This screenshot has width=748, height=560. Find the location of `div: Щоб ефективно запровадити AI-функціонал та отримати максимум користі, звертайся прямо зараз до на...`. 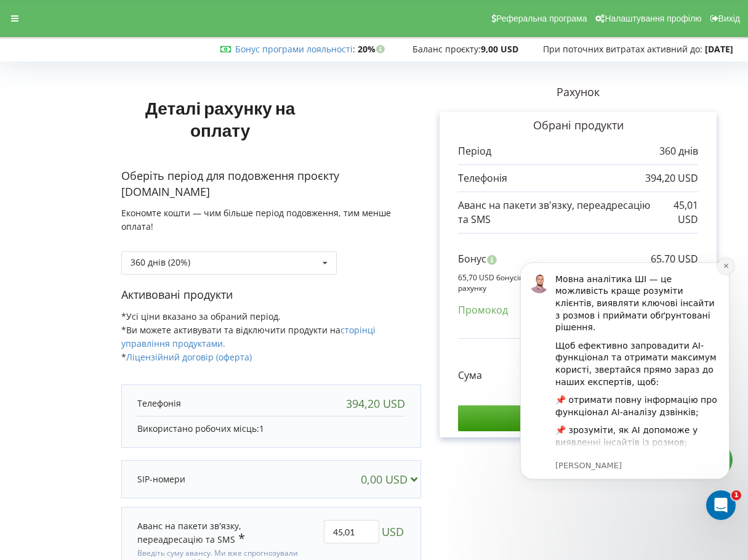

div: Щоб ефективно запровадити AI-функціонал та отримати максимум користі, звертайся прямо зараз до на... is located at coordinates (136, 120).